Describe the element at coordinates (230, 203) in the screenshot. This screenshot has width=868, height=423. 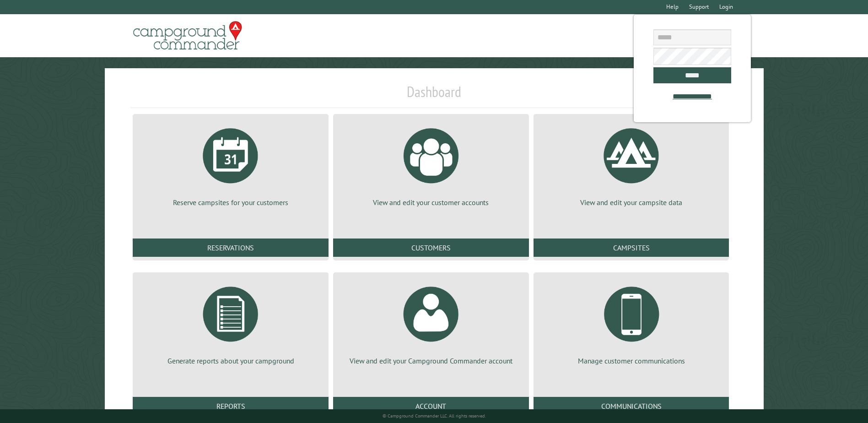
I see `p: Reserve campsites for your customers` at that location.